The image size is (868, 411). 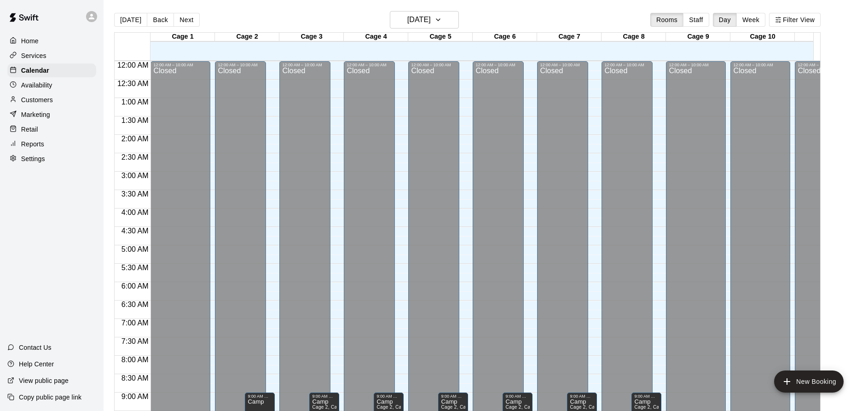 I want to click on div: Cage 3, so click(x=312, y=37).